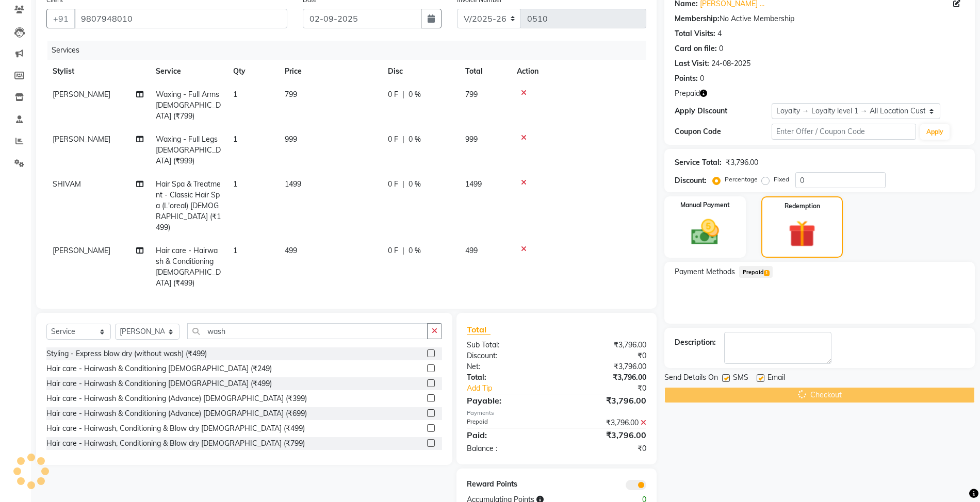  Describe the element at coordinates (802, 206) in the screenshot. I see `label: Redemption` at that location.